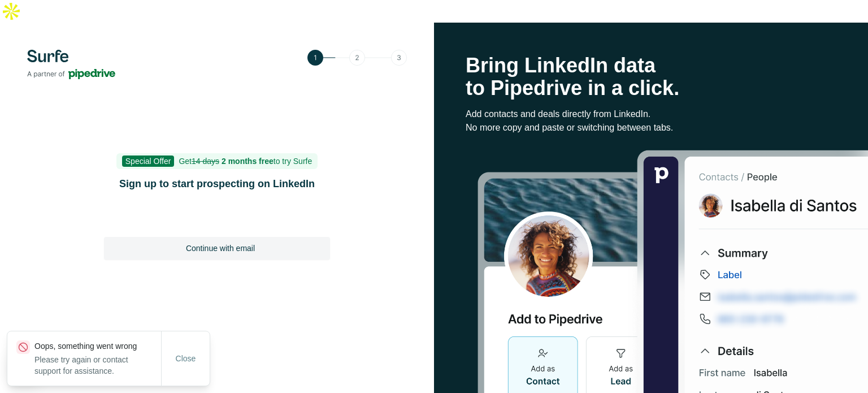 The height and width of the screenshot is (393, 868). What do you see at coordinates (98, 346) in the screenshot?
I see `p: Oops, something went wrong` at bounding box center [98, 346].